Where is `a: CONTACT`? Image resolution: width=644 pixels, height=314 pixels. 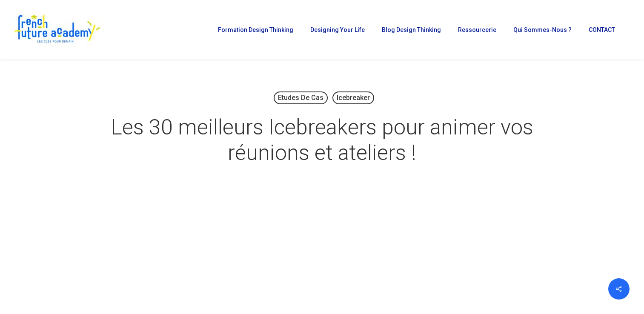
a: CONTACT is located at coordinates (602, 30).